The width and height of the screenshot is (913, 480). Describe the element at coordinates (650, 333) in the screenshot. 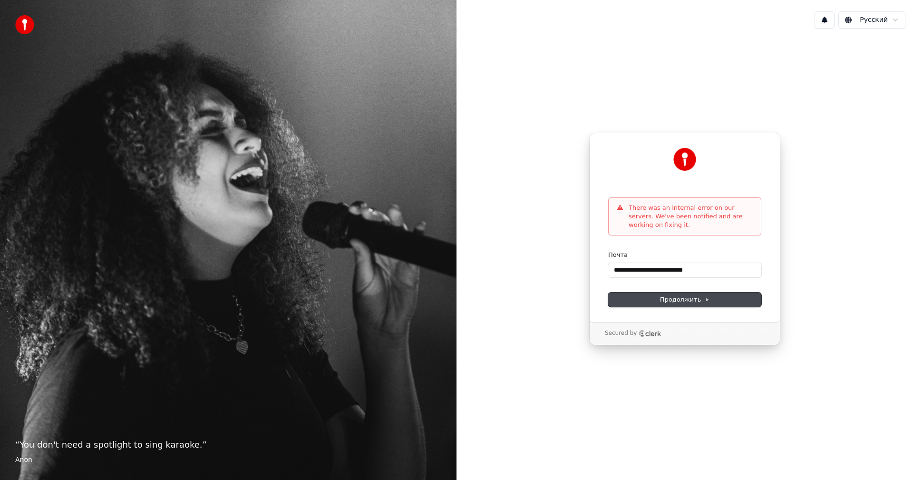

I see `a: Clerk logo` at that location.